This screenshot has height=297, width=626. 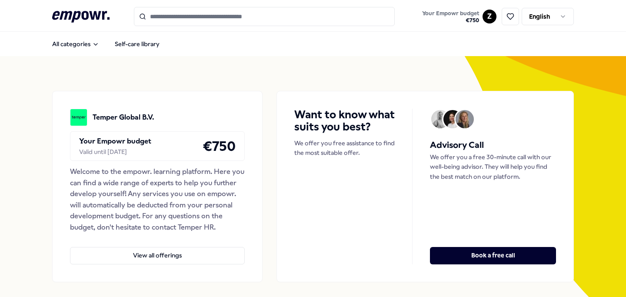 I want to click on h5: Advisory Call, so click(x=493, y=145).